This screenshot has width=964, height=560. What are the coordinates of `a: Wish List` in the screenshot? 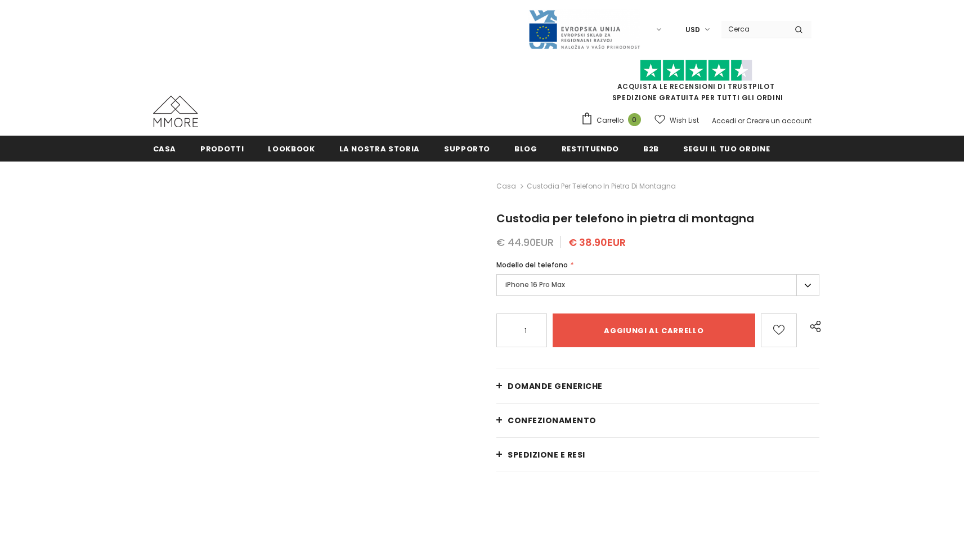 It's located at (677, 120).